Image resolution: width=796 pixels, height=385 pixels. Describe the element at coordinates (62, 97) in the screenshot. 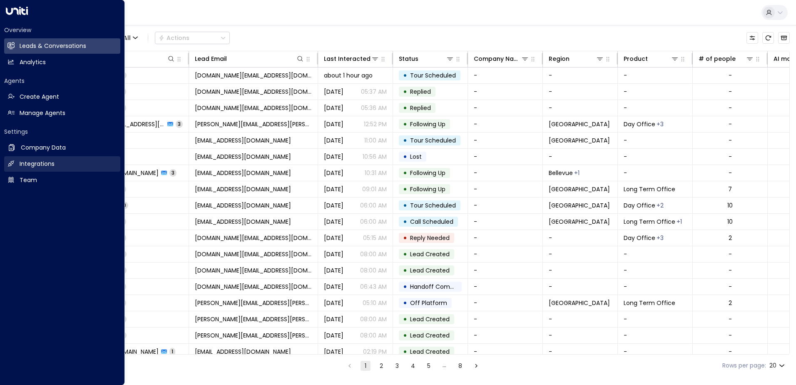

I see `a: Create Agent` at that location.